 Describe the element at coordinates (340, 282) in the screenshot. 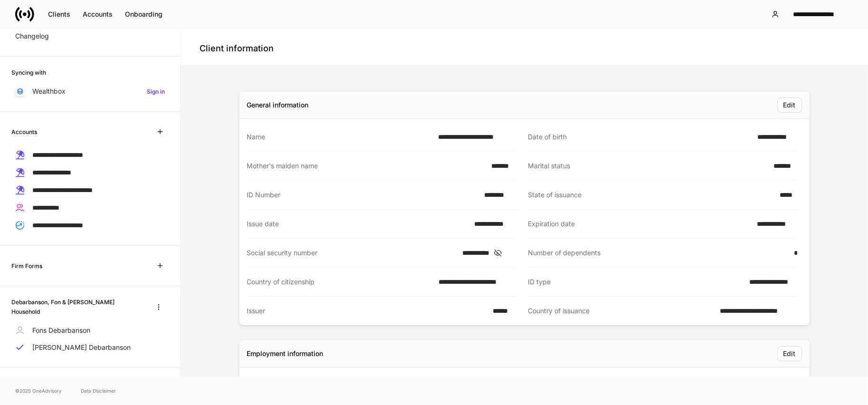

I see `div: Country of citizenship` at that location.